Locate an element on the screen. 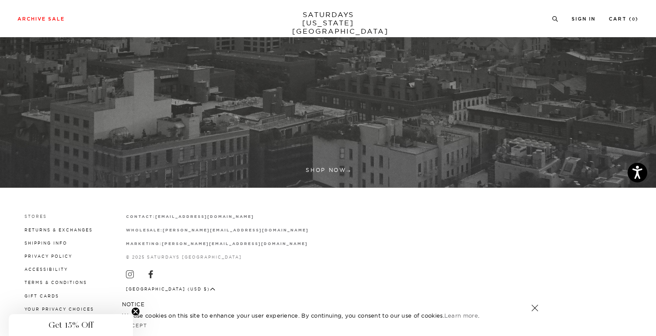 The height and width of the screenshot is (336, 656). p: We use cookies on this site to enhance your user experience. By continuing, you consent to our us... is located at coordinates (312, 315).